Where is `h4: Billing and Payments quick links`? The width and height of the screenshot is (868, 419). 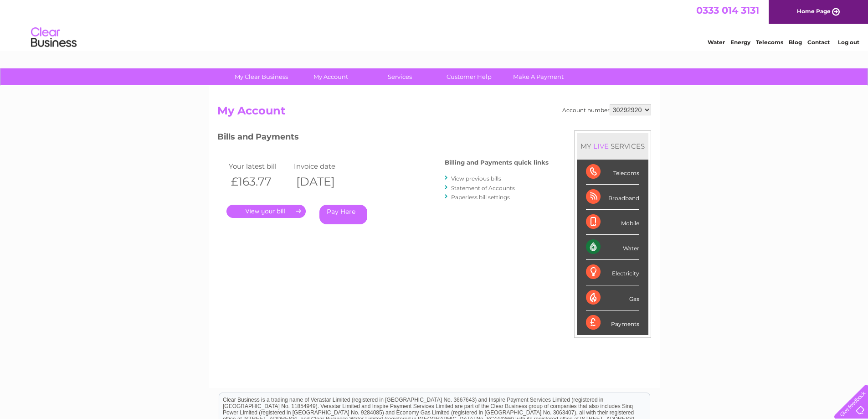 h4: Billing and Payments quick links is located at coordinates (497, 162).